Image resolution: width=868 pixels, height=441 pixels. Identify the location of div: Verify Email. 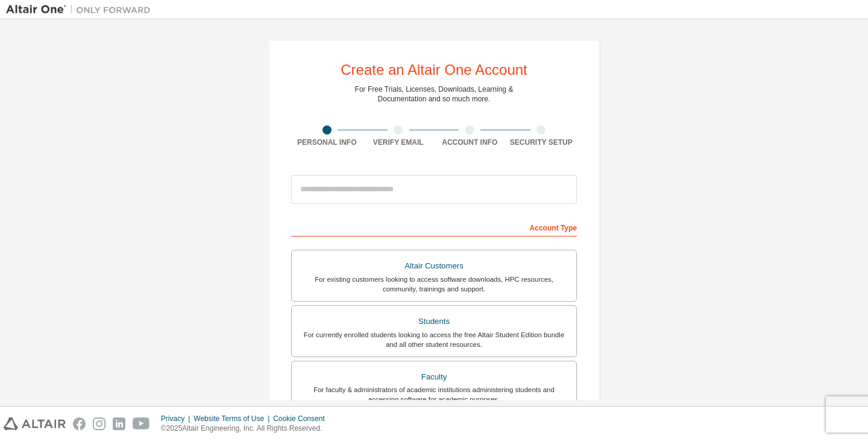
(399, 143).